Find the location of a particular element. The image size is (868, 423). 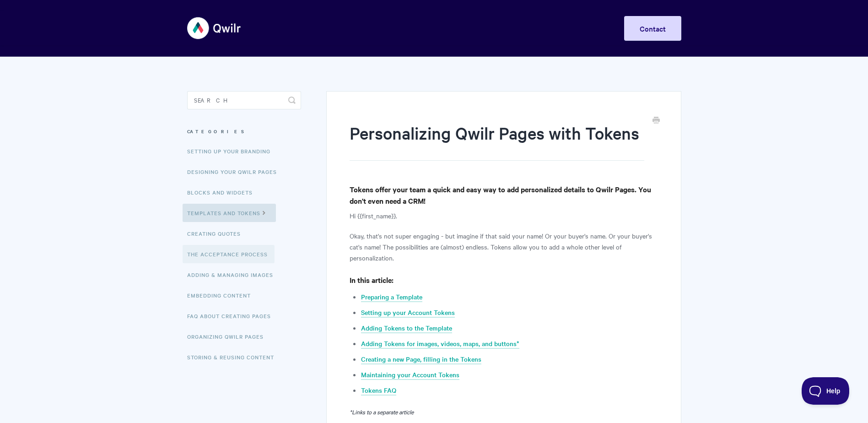

a: Adding & Managing Images is located at coordinates (234, 275).